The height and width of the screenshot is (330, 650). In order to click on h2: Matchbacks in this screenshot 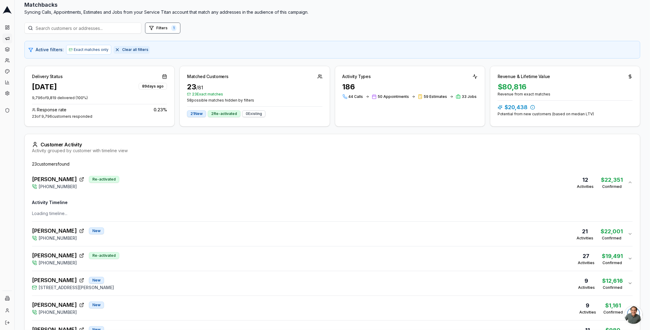, I will do `click(166, 5)`.